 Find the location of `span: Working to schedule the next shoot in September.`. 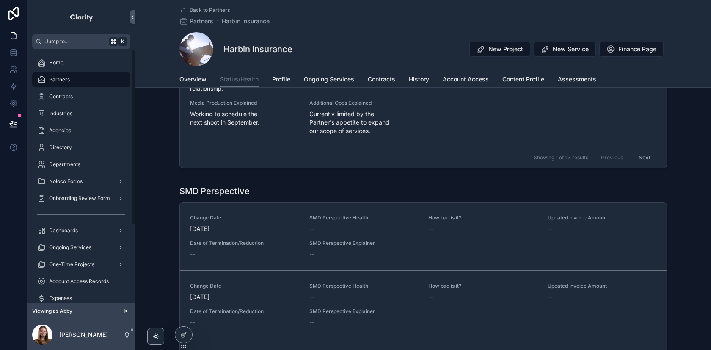

span: Working to schedule the next shoot in September. is located at coordinates (245, 118).